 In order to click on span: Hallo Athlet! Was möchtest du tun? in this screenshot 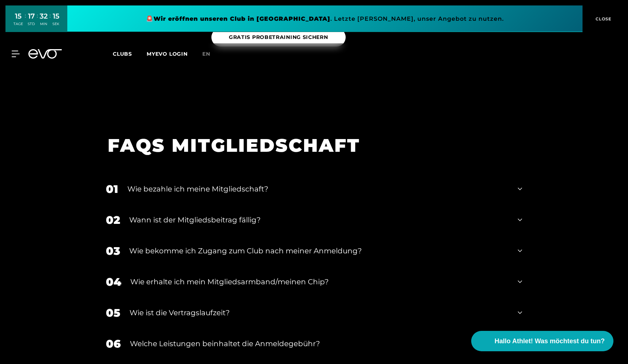, I will do `click(549, 341)`.